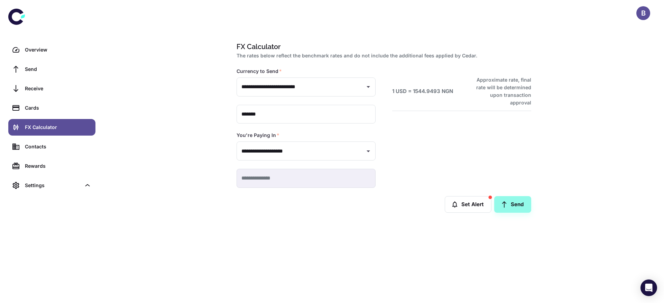 This screenshot has height=303, width=664. What do you see at coordinates (258, 135) in the screenshot?
I see `label: You're Paying In` at bounding box center [258, 135].